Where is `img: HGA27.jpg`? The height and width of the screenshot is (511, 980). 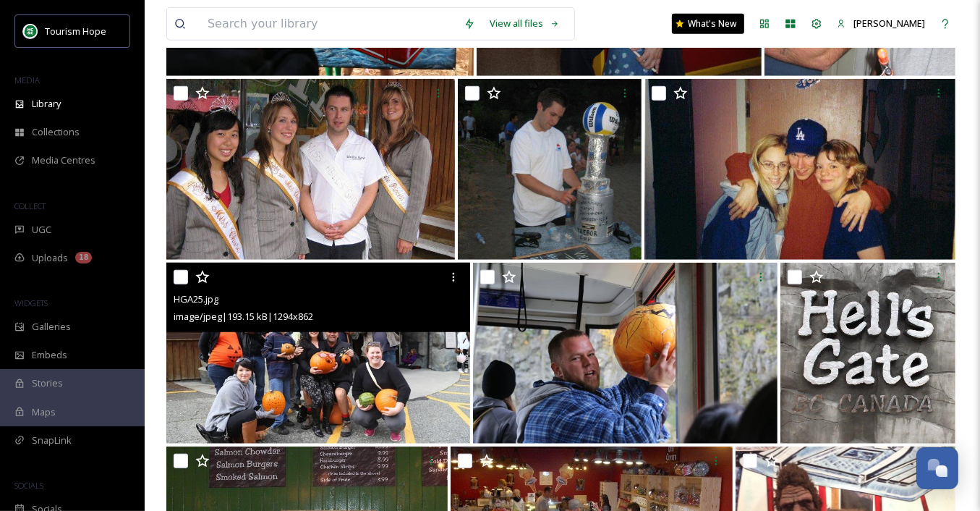
img: HGA27.jpg is located at coordinates (867, 353).